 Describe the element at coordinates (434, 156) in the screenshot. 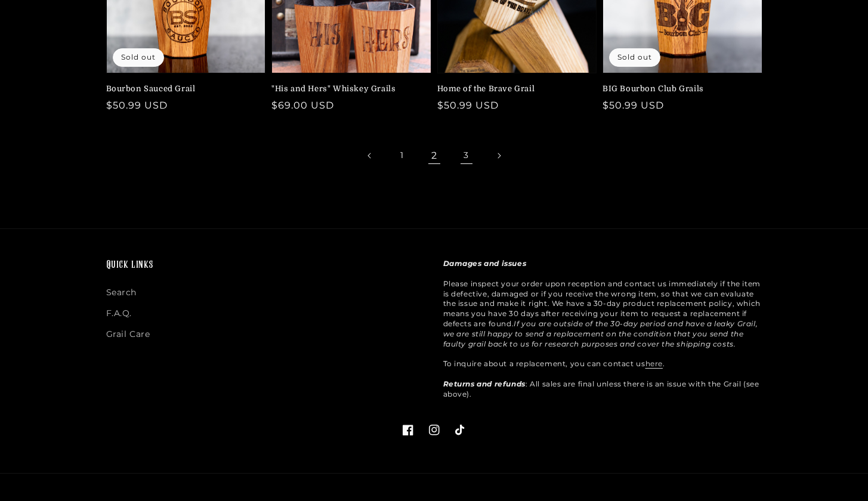

I see `nav: Pagination` at that location.